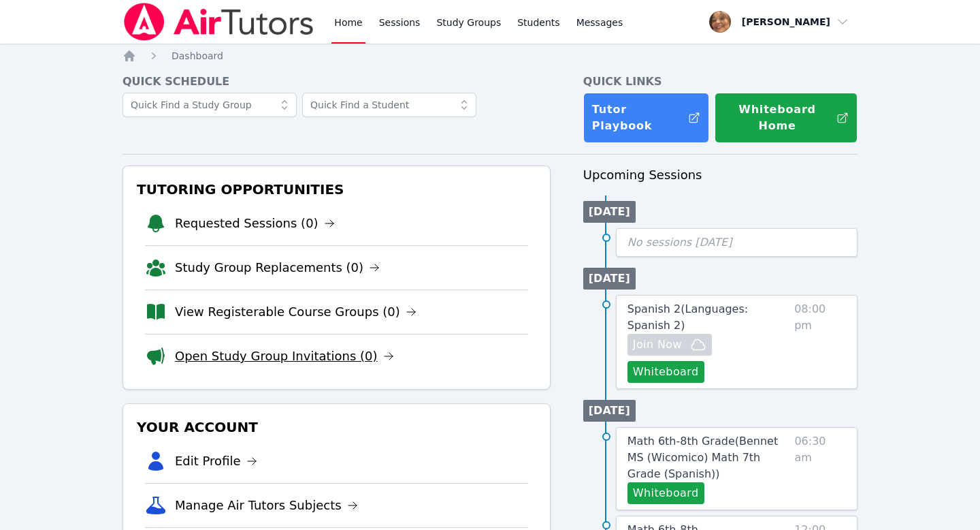  Describe the element at coordinates (786, 118) in the screenshot. I see `button: Whiteboard Home` at that location.